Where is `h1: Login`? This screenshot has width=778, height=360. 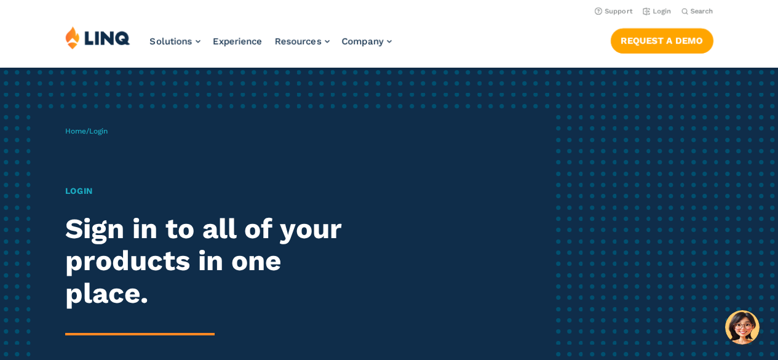 h1: Login is located at coordinates (215, 191).